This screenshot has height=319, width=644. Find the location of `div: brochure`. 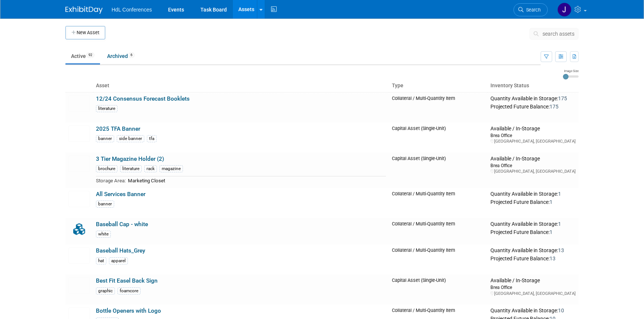

div: brochure is located at coordinates (107, 168).